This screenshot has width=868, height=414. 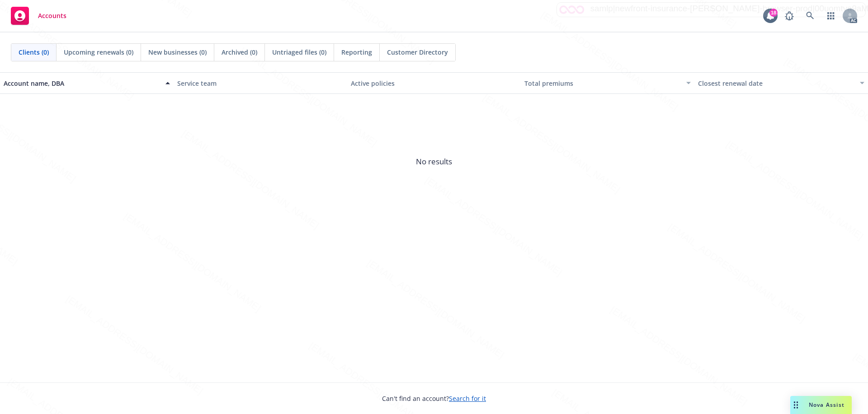 I want to click on span: Untriaged files (0), so click(x=299, y=52).